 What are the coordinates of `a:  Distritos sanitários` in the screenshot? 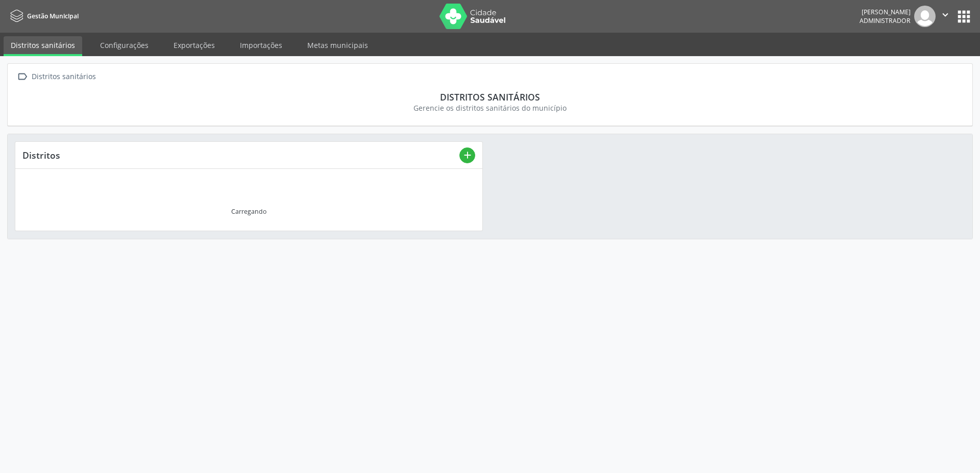 It's located at (56, 77).